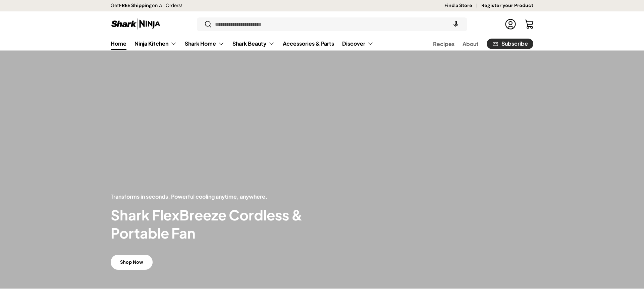  I want to click on a: Home, so click(118, 43).